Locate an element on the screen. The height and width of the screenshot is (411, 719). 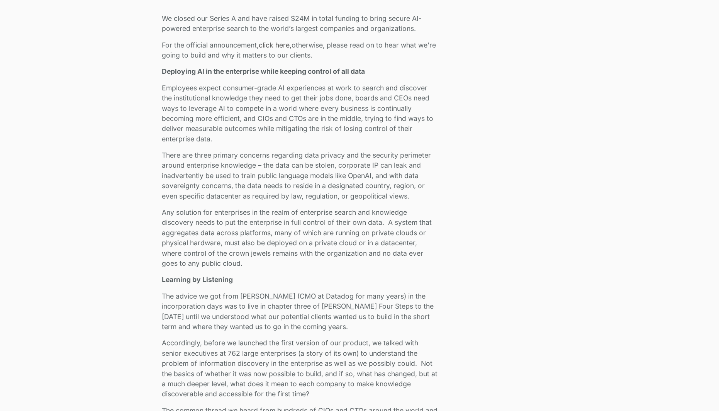
p: We closed our Series A and have raised $24M in total funding to bring secure AI-powered enterpris... is located at coordinates (300, 24).